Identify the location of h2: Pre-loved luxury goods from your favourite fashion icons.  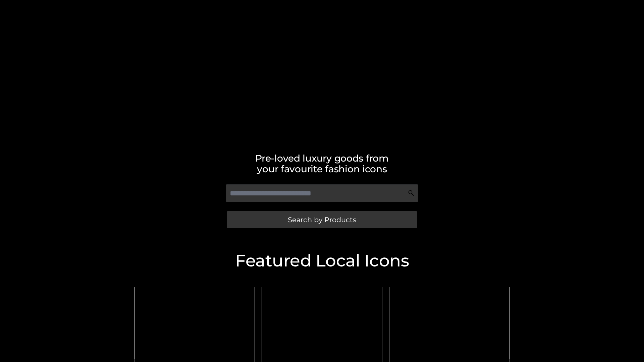
(322, 164).